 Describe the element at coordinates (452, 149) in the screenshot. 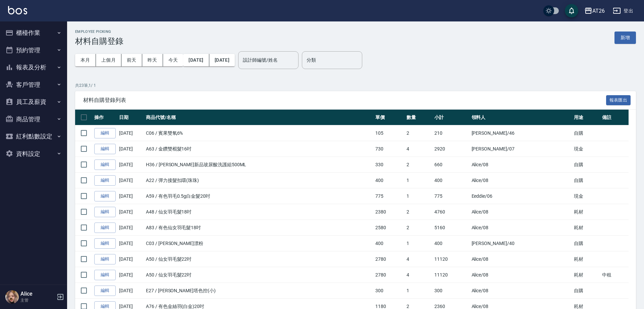

I see `td: 2920` at that location.